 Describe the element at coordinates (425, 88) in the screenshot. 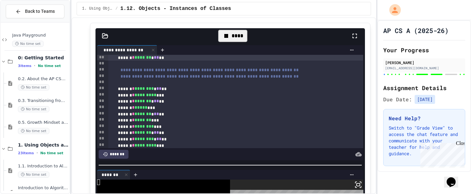

I see `h2: Assignment Details` at that location.